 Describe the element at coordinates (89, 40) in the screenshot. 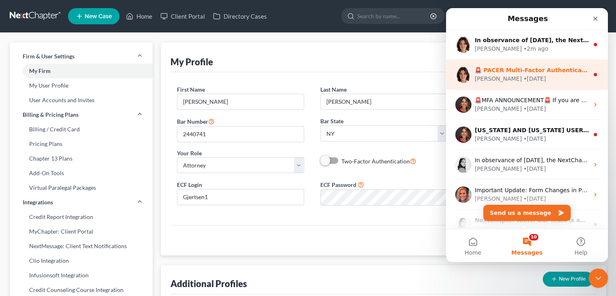

I see `div: • 2m ago` at that location.